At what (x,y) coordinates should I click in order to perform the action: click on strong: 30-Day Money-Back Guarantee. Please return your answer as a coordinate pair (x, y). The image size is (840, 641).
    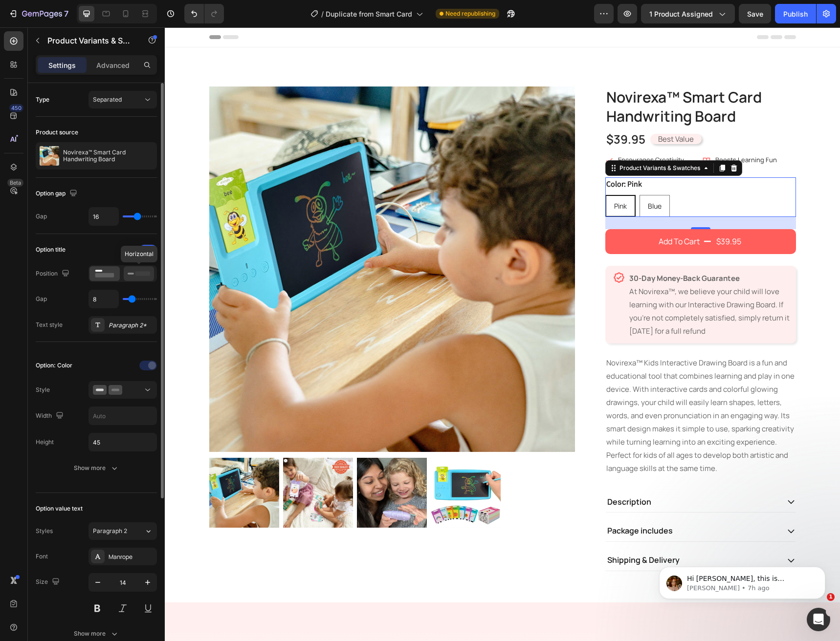
    Looking at the image, I should click on (520, 251).